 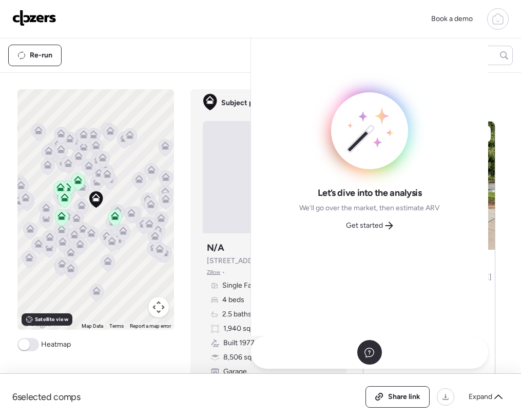 I want to click on span: Built 1977, so click(x=239, y=343).